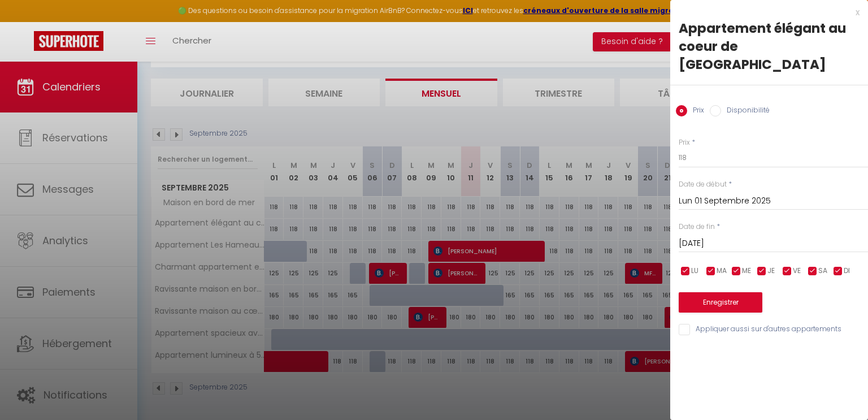 The image size is (868, 420). I want to click on span: DI, so click(846, 271).